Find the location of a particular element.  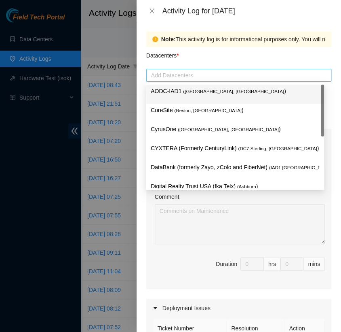

label: Comment is located at coordinates (167, 196).